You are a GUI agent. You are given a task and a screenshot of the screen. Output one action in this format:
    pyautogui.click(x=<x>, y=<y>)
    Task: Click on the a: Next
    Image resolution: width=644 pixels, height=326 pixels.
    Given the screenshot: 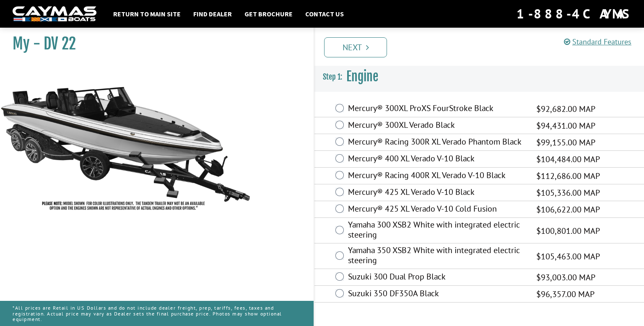 What is the action you would take?
    pyautogui.click(x=356, y=47)
    